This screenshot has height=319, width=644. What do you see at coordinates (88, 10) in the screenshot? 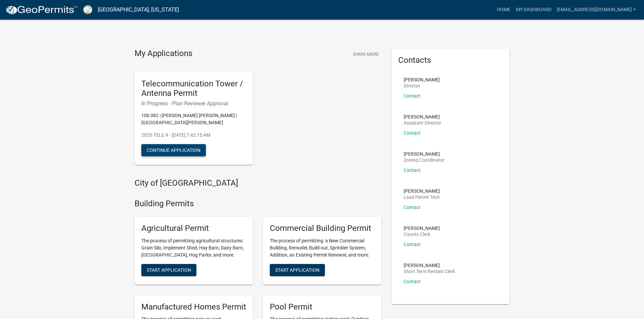
I see `img: Putnam County, Georgia` at bounding box center [88, 10].